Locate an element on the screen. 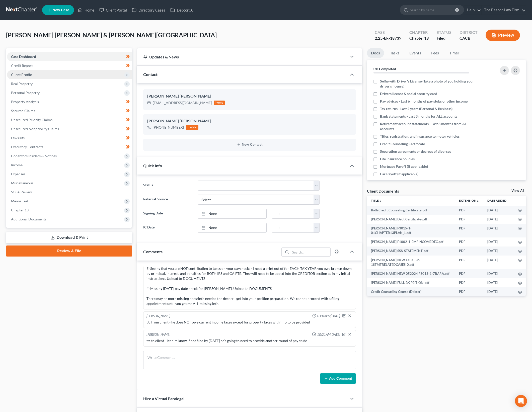 This screenshot has width=532, height=412. a: The Beacon Law Firm is located at coordinates (504, 10).